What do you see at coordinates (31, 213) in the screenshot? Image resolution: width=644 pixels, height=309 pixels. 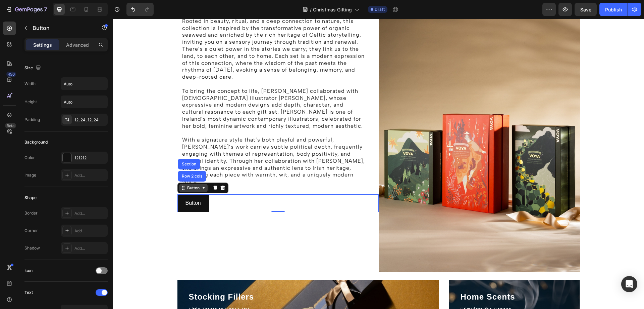 I see `div: Border` at bounding box center [31, 213].